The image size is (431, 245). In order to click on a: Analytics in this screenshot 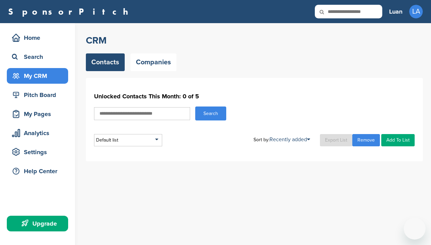, I will do `click(37, 133)`.